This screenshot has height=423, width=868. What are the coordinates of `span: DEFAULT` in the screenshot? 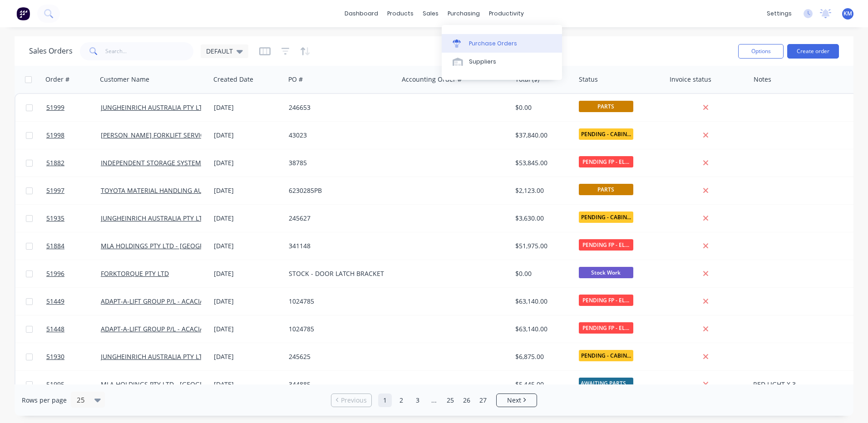 It's located at (219, 51).